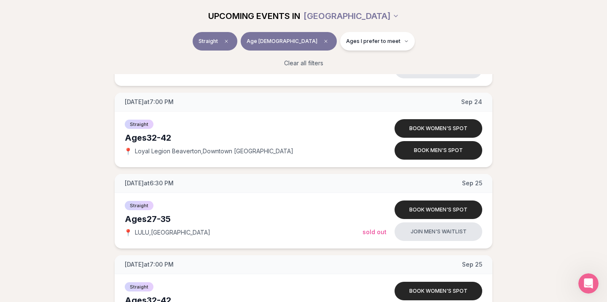  What do you see at coordinates (438, 151) in the screenshot?
I see `button: Book men's spot` at bounding box center [438, 151].